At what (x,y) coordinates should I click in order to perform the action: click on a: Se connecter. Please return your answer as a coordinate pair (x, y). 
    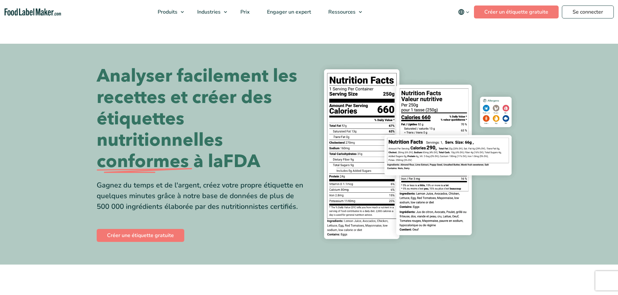
    Looking at the image, I should click on (588, 12).